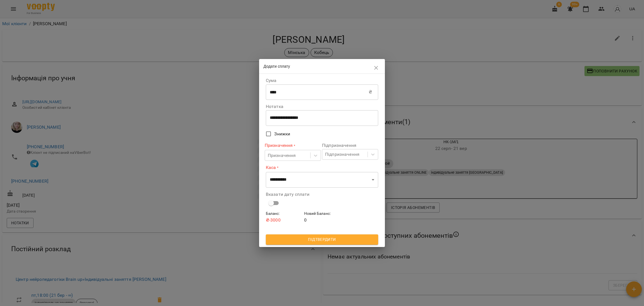 This screenshot has width=644, height=306. Describe the element at coordinates (322, 194) in the screenshot. I see `label: Вказати дату сплати` at that location.